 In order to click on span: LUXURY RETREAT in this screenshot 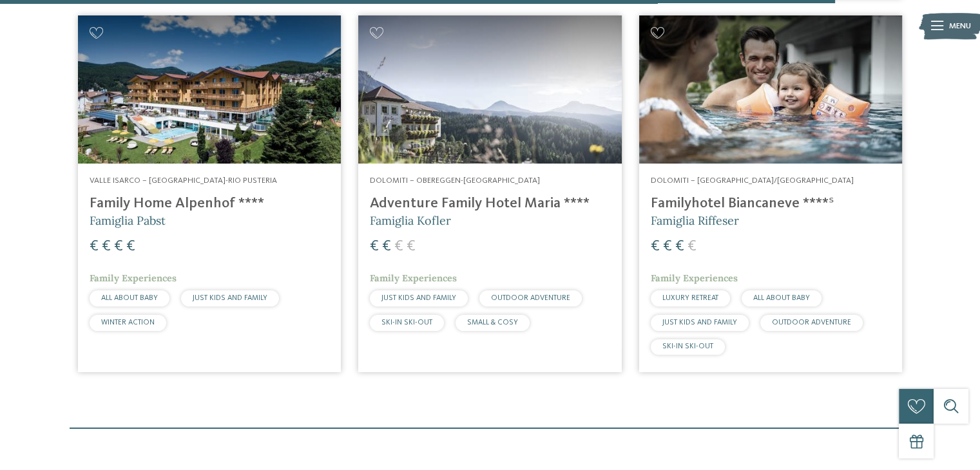, I will do `click(690, 298)`.